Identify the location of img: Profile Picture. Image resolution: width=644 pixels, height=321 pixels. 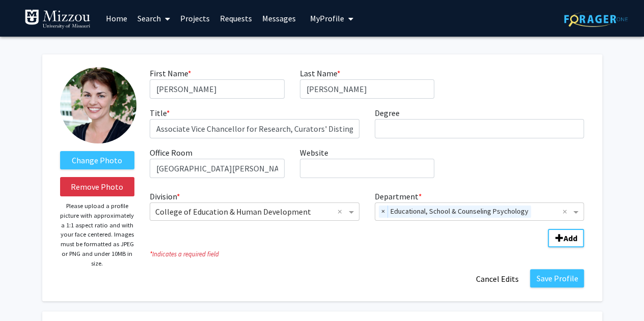
(98, 105).